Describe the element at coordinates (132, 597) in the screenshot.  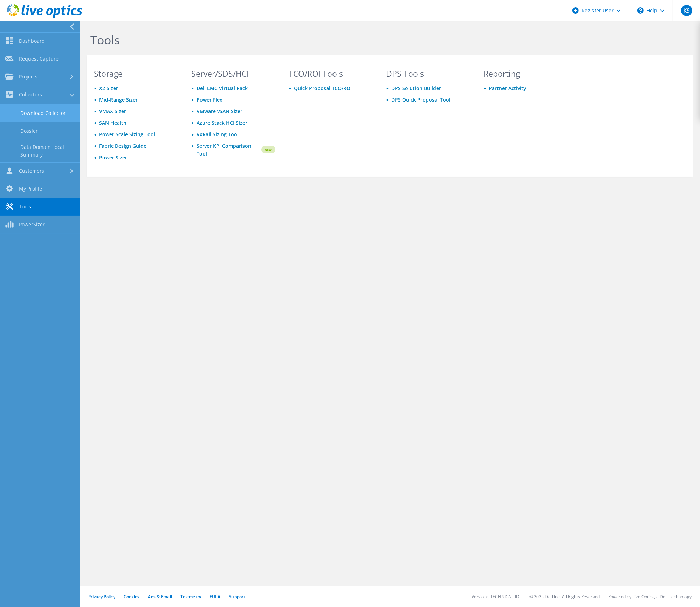
I see `a: Cookies` at that location.